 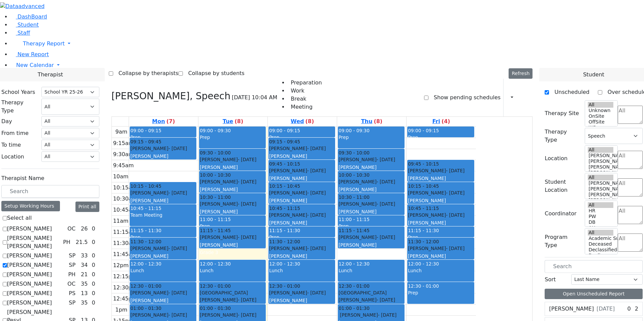 What do you see at coordinates (378, 122) in the screenshot?
I see `label: (8)` at bounding box center [378, 122].